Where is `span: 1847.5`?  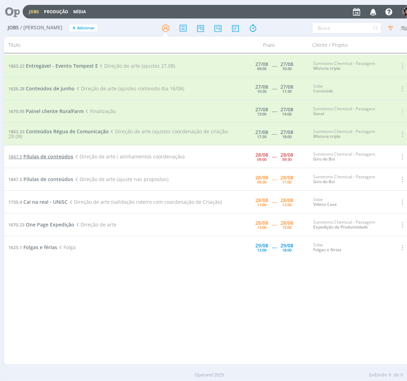 span: 1847.5 is located at coordinates (15, 156).